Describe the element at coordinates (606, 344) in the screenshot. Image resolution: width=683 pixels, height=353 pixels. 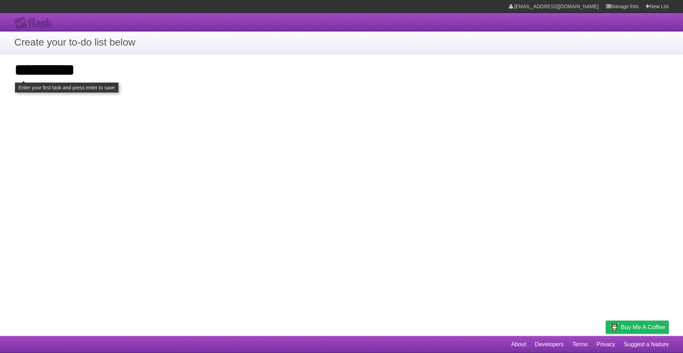
I see `a: Privacy` at that location.